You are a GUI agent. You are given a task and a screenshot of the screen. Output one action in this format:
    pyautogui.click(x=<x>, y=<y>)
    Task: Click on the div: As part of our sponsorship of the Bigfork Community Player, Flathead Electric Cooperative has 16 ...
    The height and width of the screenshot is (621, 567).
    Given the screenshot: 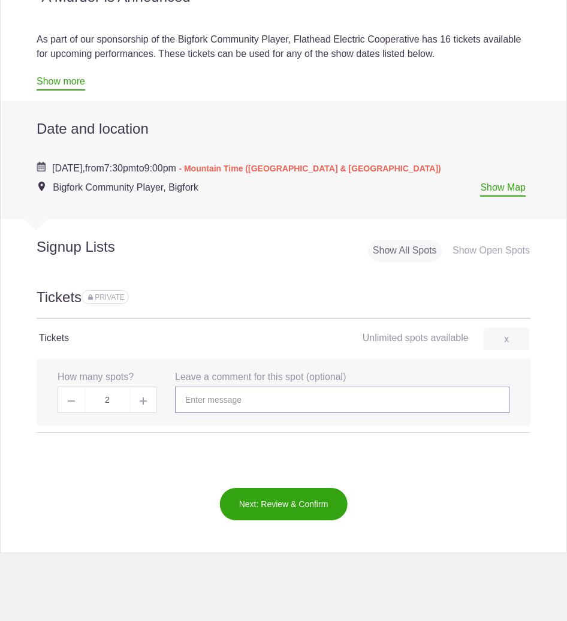 What is the action you would take?
    pyautogui.click(x=284, y=47)
    